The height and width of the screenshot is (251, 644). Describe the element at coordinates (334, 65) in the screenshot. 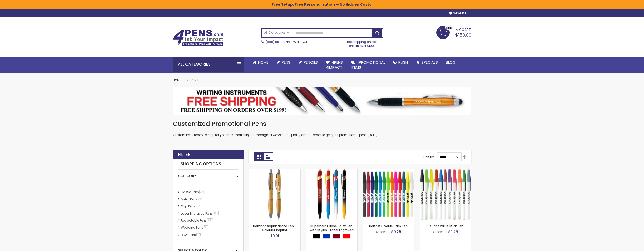

I see `a: 4Pens4impact` at that location.